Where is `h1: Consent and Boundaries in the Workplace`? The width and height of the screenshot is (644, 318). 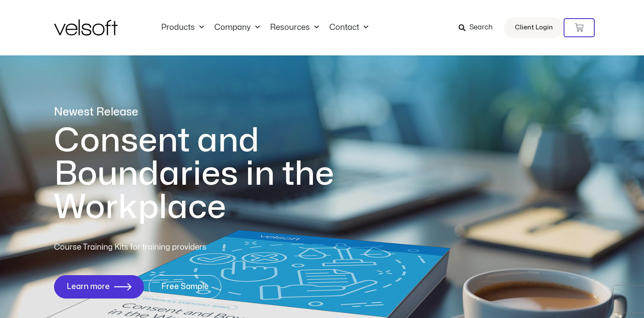
h1: Consent and Boundaries in the Workplace is located at coordinates (212, 174).